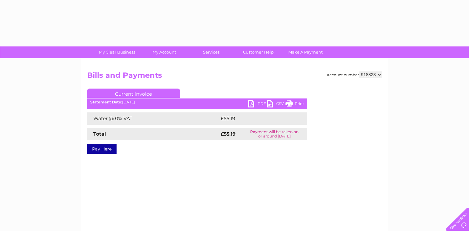  I want to click on div: Account number, so click(355, 75).